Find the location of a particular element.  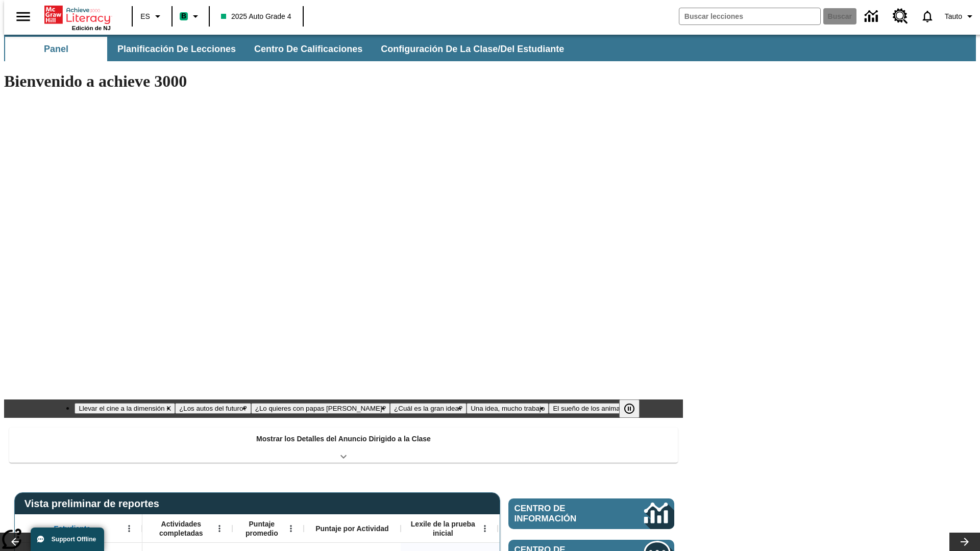

button: Centro de calificaciones is located at coordinates (309, 49).